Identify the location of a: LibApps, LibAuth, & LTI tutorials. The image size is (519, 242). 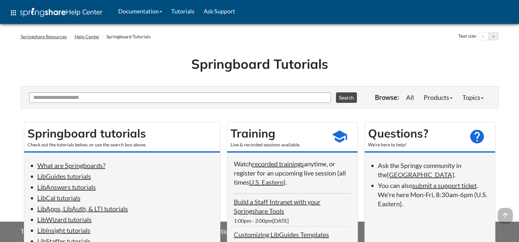
(83, 209).